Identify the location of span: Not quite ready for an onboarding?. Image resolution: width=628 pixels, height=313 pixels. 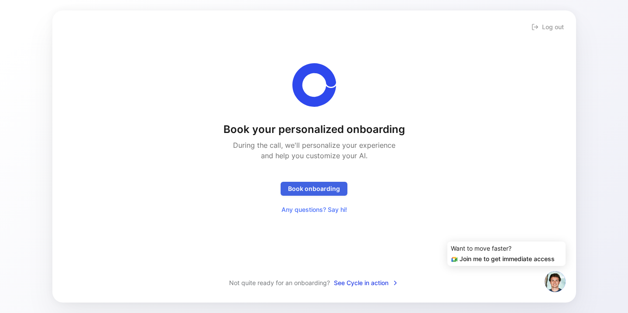
(279, 283).